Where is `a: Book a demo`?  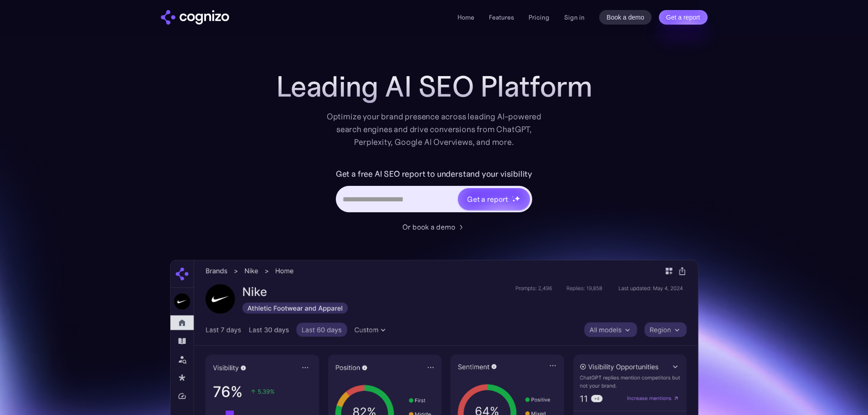
a: Book a demo is located at coordinates (625, 17).